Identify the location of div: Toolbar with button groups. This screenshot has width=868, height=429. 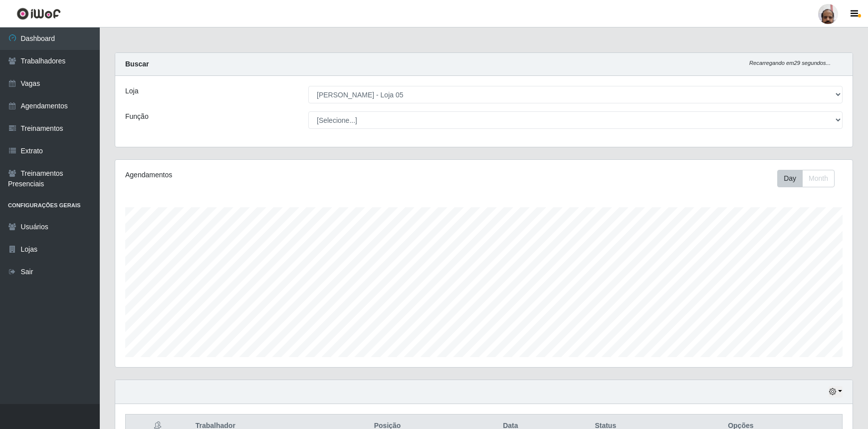
(809, 178).